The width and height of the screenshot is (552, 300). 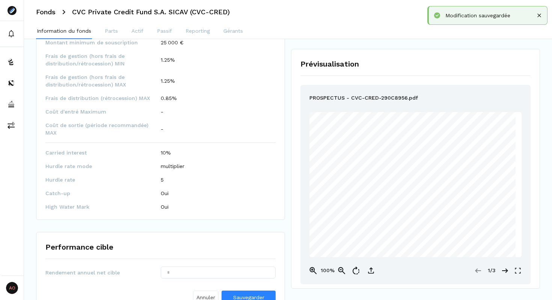 What do you see at coordinates (416, 64) in the screenshot?
I see `h1: Prévisualisation` at bounding box center [416, 64].